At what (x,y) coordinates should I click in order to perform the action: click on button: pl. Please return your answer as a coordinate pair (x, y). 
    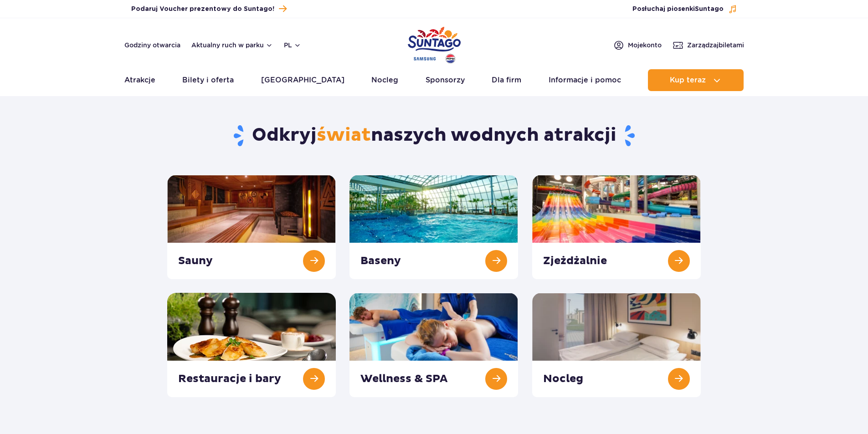
    Looking at the image, I should click on (293, 45).